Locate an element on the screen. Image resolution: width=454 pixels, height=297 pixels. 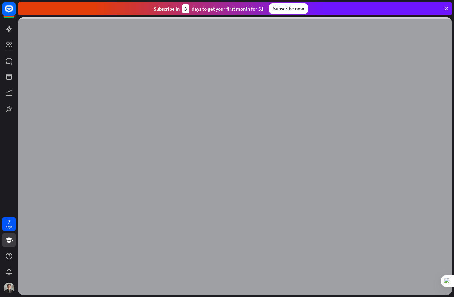
div: 7 is located at coordinates (9, 222).